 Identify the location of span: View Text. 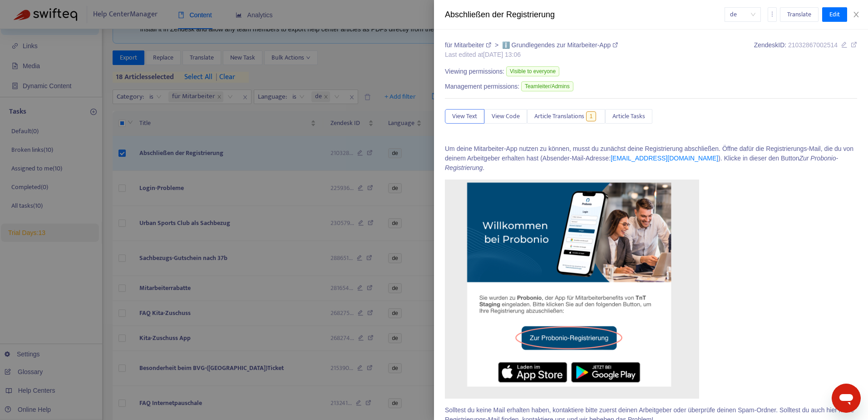
(464, 117).